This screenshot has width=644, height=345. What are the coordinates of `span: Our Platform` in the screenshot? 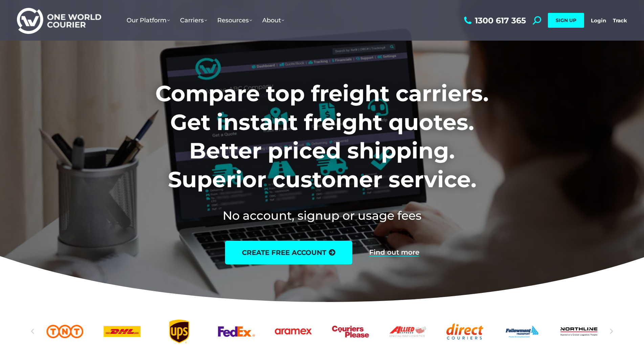 It's located at (148, 20).